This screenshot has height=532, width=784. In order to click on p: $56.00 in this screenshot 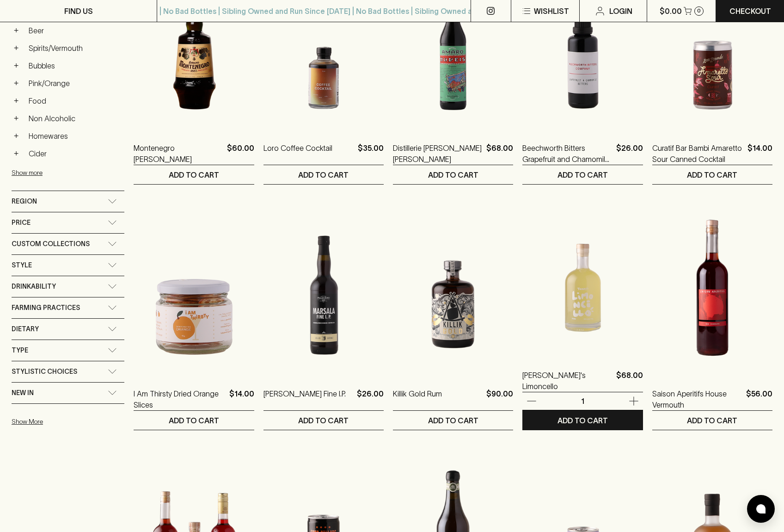, I will do `click(759, 399)`.